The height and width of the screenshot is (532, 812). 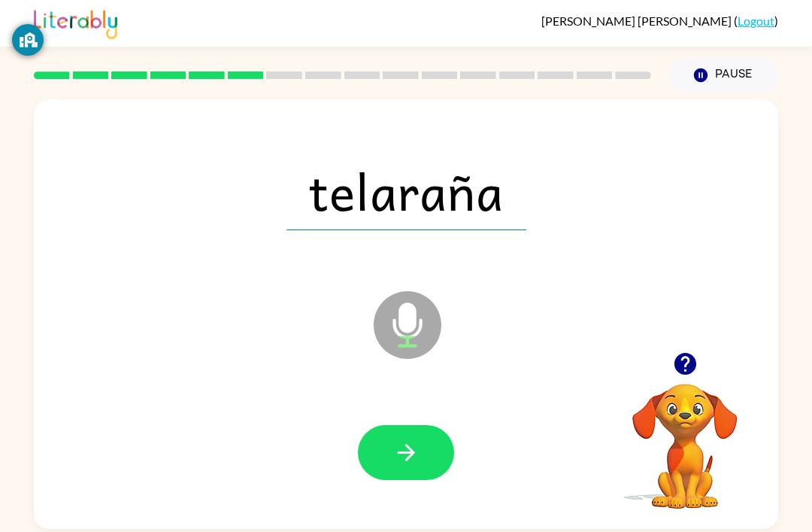 What do you see at coordinates (27, 40) in the screenshot?
I see `button: GoGuardian Privacy Information` at bounding box center [27, 40].